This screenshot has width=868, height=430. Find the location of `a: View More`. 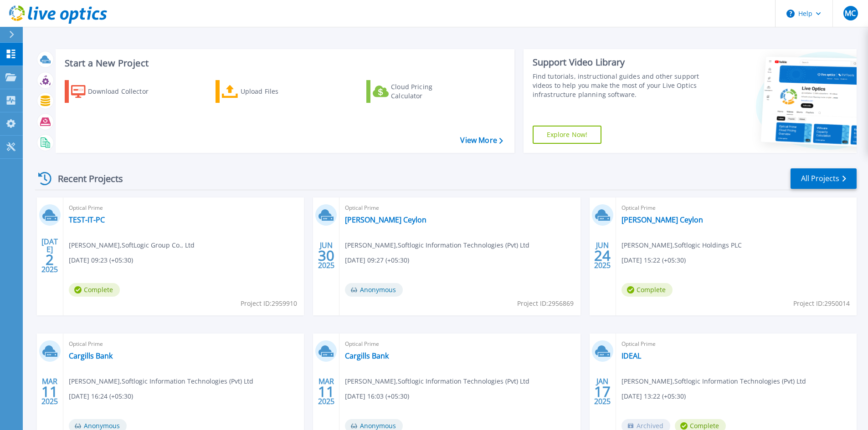

a: View More is located at coordinates (481, 140).